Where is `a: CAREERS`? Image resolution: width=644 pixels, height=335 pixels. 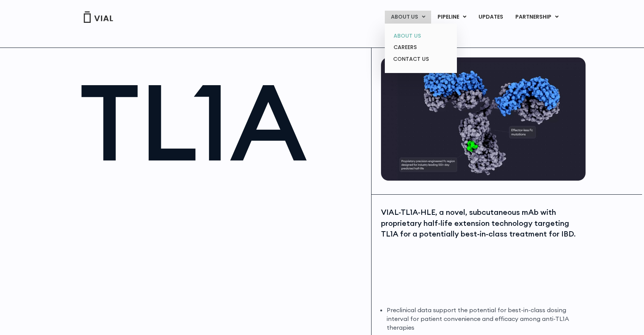
a: CAREERS is located at coordinates (421, 47).